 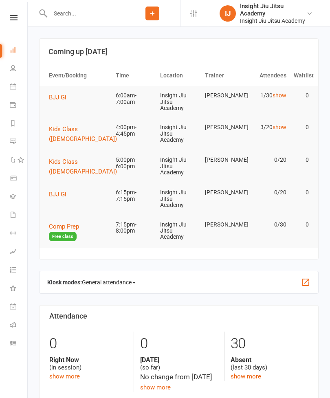 What do you see at coordinates (64, 282) in the screenshot?
I see `strong: Kiosk modes:` at bounding box center [64, 282].